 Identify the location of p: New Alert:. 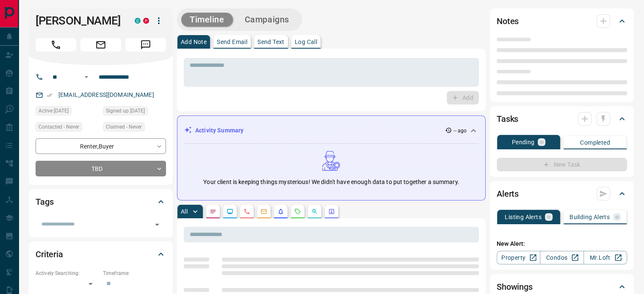
(562, 244).